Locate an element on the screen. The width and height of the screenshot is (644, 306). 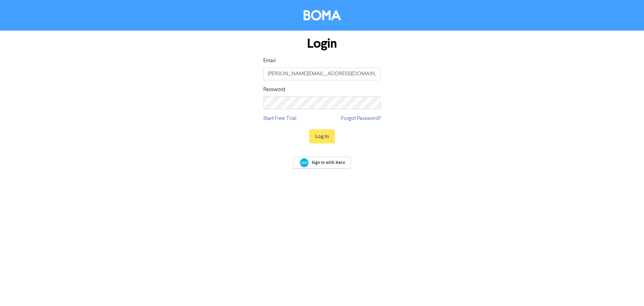
a: Forgot Password? is located at coordinates (361, 118).